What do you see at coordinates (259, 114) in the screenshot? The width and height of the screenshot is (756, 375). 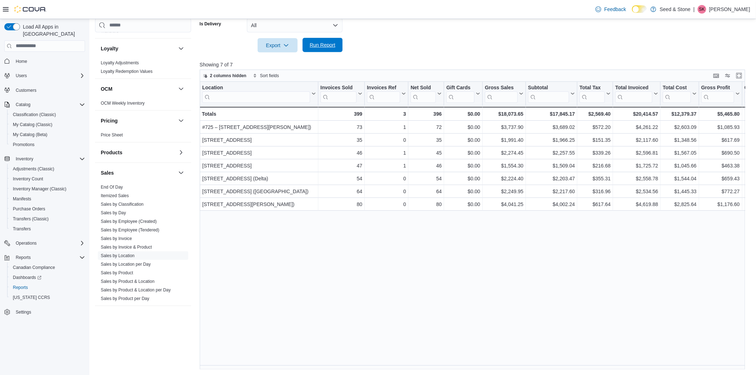 I see `div: Totals` at bounding box center [259, 114].